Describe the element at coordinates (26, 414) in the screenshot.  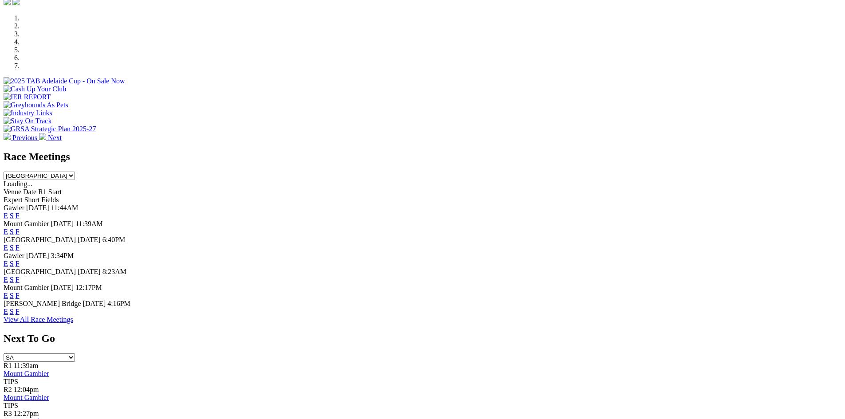
I see `span: 12:27pm` at that location.